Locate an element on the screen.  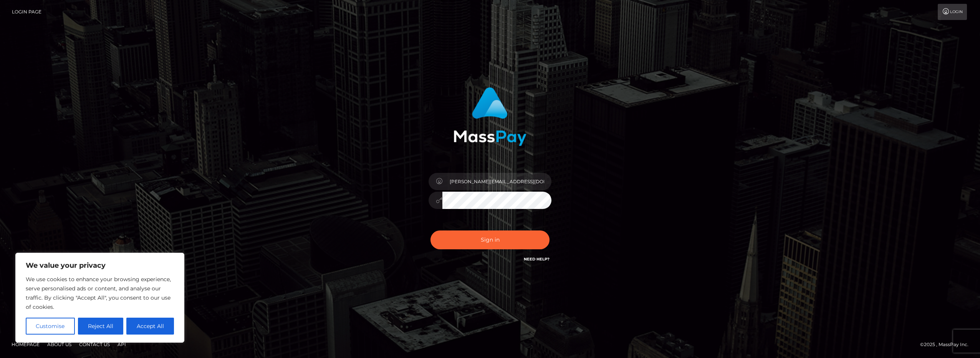
input: Username... is located at coordinates (497, 181).